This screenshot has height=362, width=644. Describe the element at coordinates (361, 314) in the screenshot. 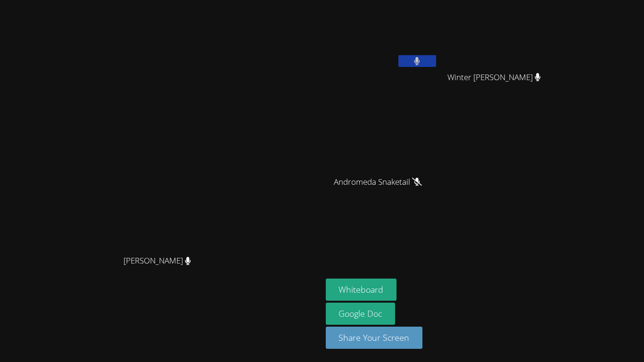

I see `a: Google Doc` at that location.